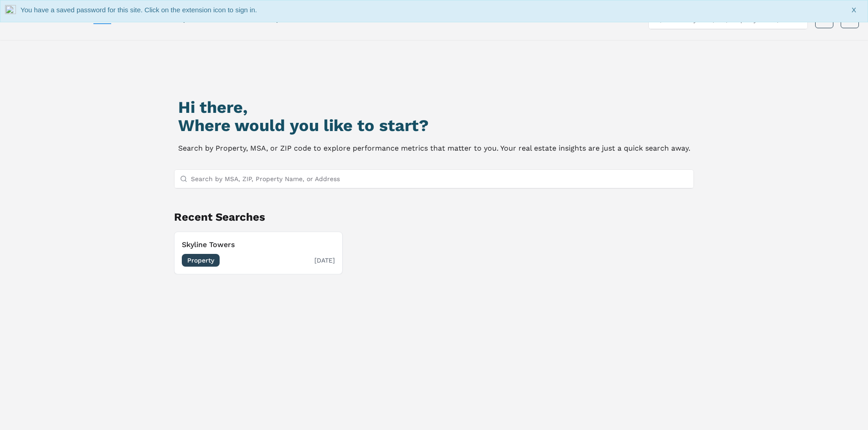  What do you see at coordinates (258, 245) in the screenshot?
I see `h3: Skyline Towers` at bounding box center [258, 245].